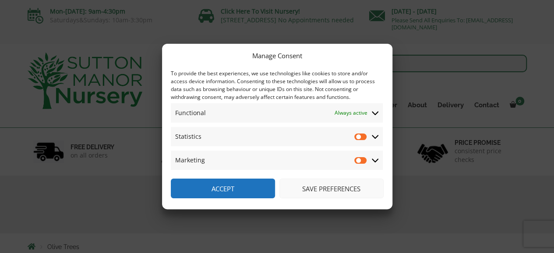  Describe the element at coordinates (277, 56) in the screenshot. I see `div: Manage Consent` at that location.